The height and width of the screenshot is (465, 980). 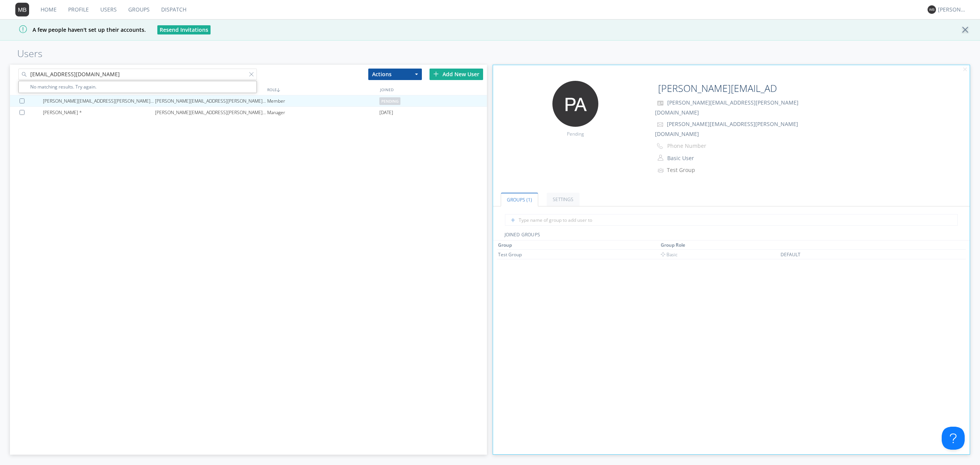 I want to click on img: cancel.svg, so click(x=965, y=70).